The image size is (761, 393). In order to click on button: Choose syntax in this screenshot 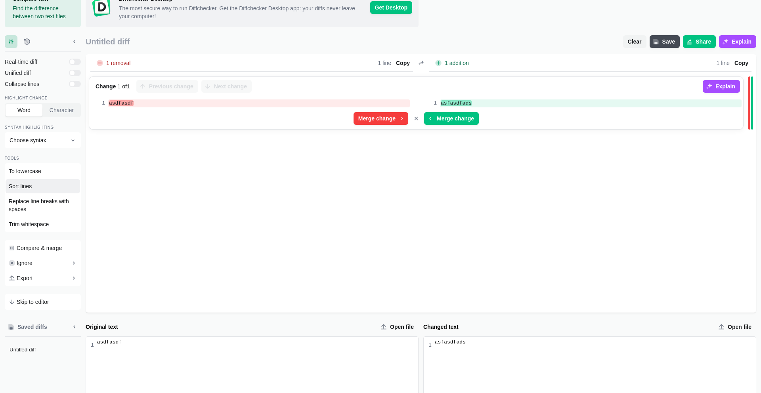, I will do `click(43, 140)`.